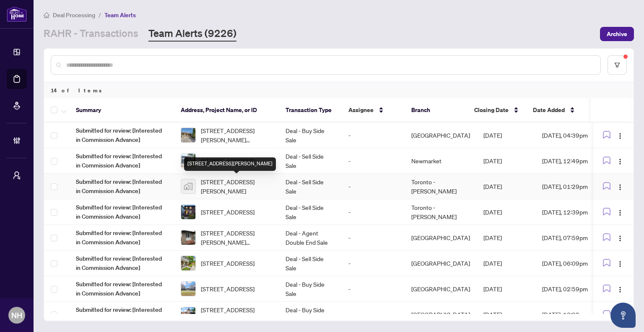  I want to click on span: home, so click(47, 15).